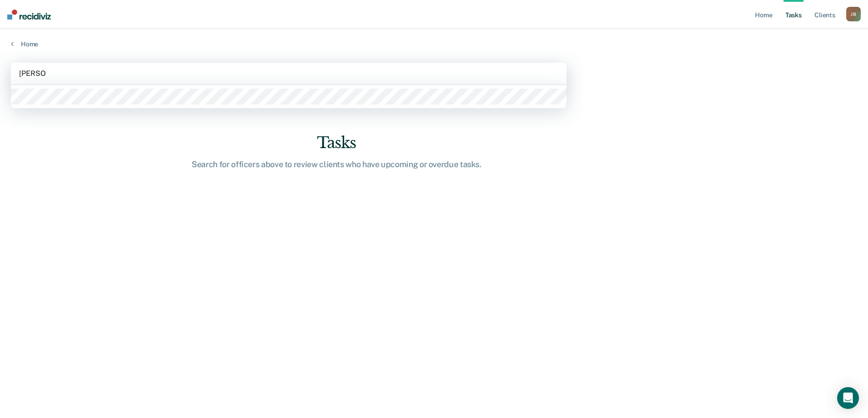 This screenshot has height=418, width=868. I want to click on div: J B, so click(854, 14).